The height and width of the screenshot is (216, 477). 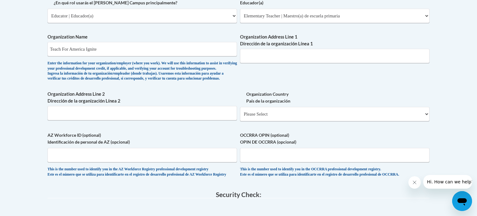 I want to click on label: Organization Address Line 1 Dirección de la organización Línea 1, so click(x=335, y=40).